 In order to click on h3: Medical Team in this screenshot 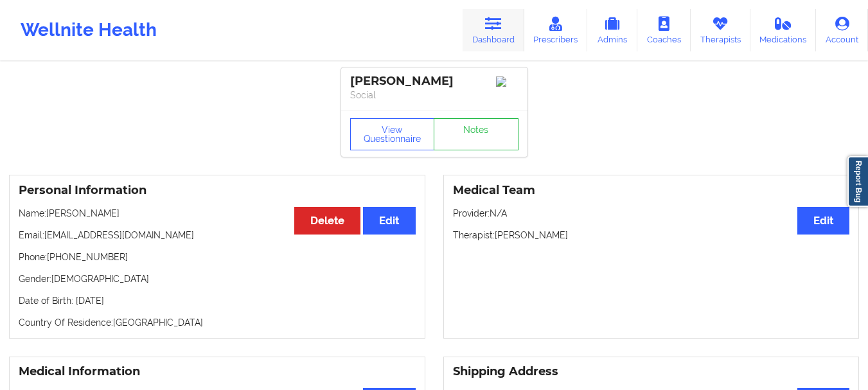, I will do `click(652, 190)`.